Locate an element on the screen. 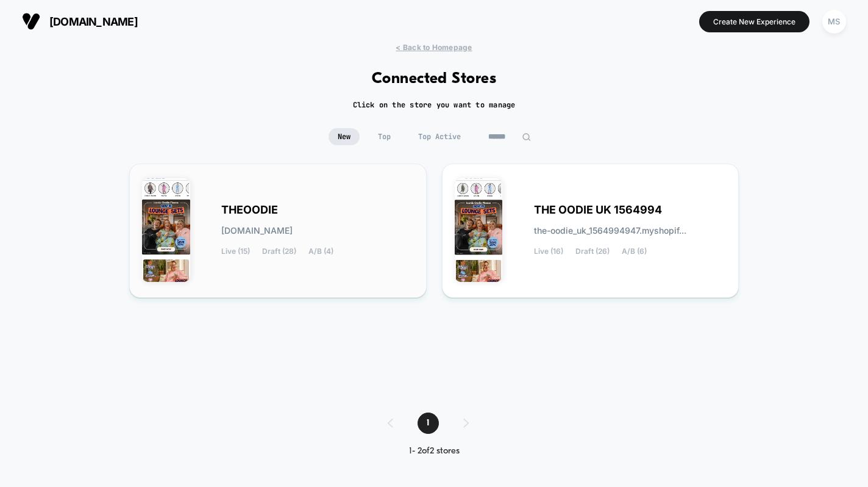 The width and height of the screenshot is (868, 487). span: Draft (28) is located at coordinates (279, 251).